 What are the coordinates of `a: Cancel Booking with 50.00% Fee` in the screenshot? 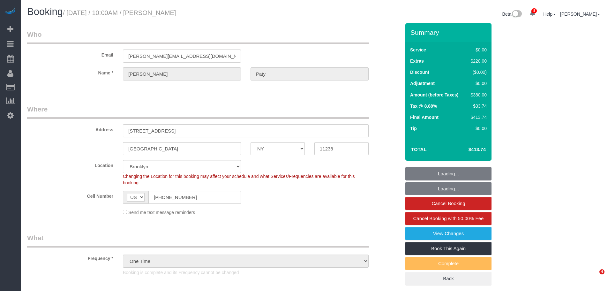 It's located at (449, 218).